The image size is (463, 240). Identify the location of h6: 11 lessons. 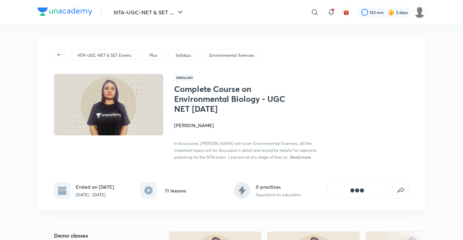
(176, 190).